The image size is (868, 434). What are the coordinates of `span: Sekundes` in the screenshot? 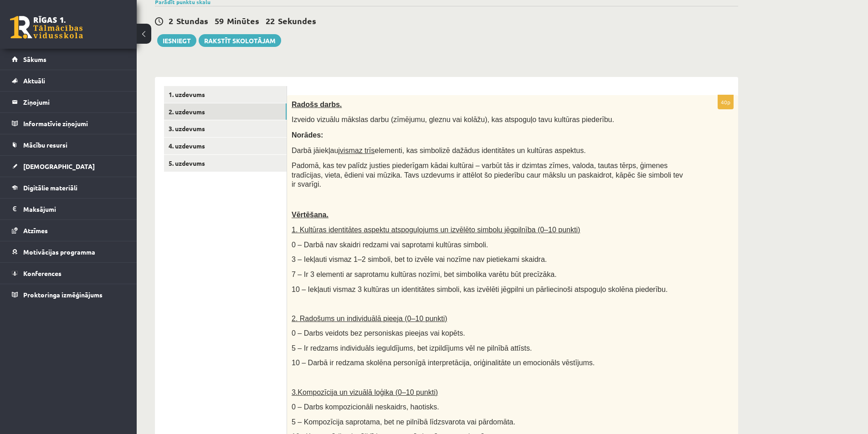 It's located at (297, 21).